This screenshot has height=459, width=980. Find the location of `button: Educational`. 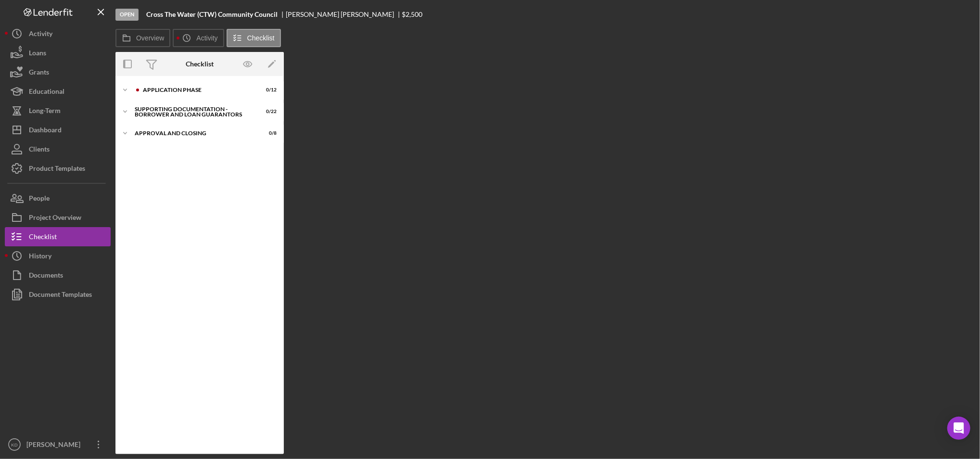

button: Educational is located at coordinates (58, 91).